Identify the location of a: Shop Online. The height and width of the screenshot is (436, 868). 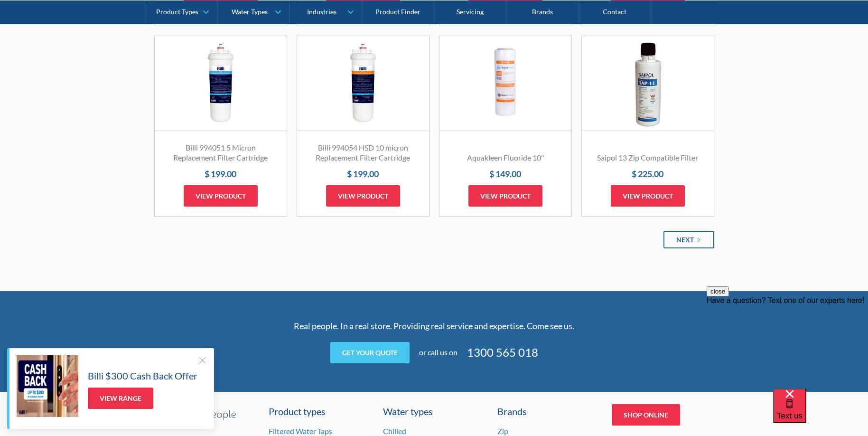
(646, 414).